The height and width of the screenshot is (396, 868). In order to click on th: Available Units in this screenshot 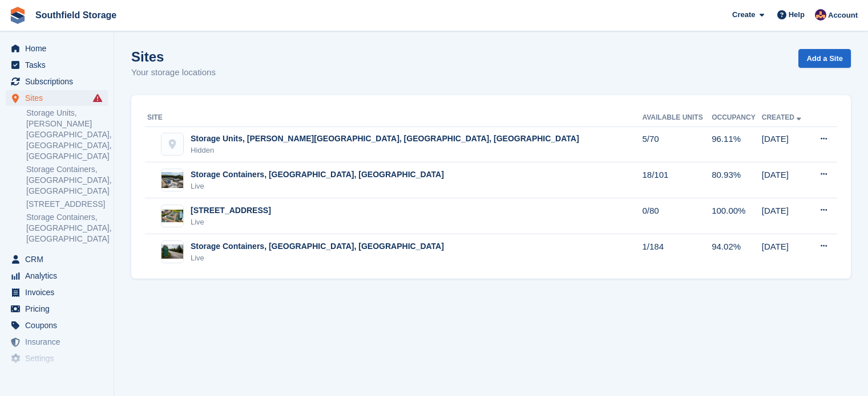, I will do `click(677, 118)`.